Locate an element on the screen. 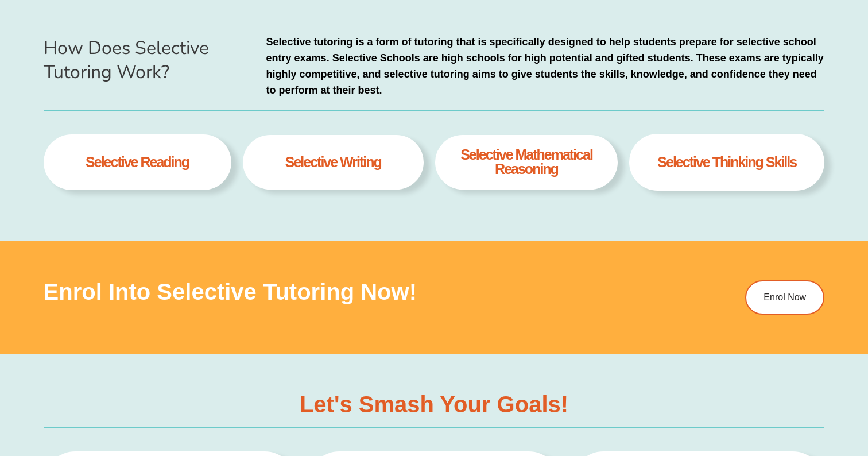 The image size is (868, 456). h4: selective Reading is located at coordinates (137, 162).